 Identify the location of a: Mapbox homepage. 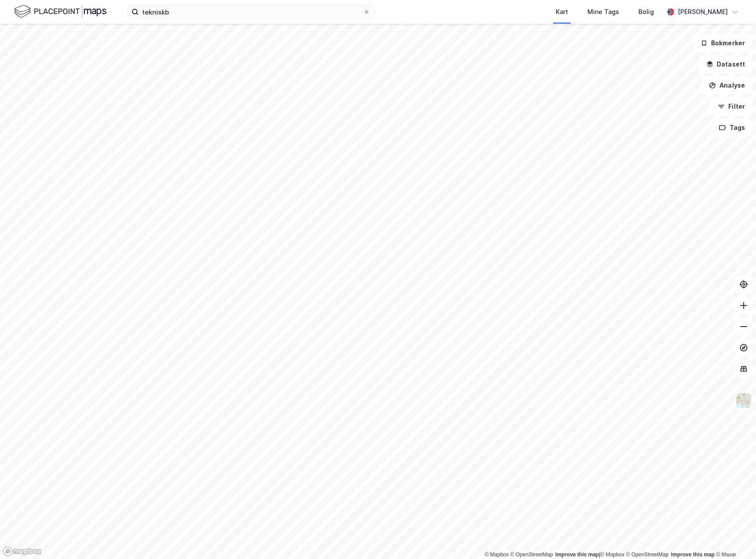
(22, 551).